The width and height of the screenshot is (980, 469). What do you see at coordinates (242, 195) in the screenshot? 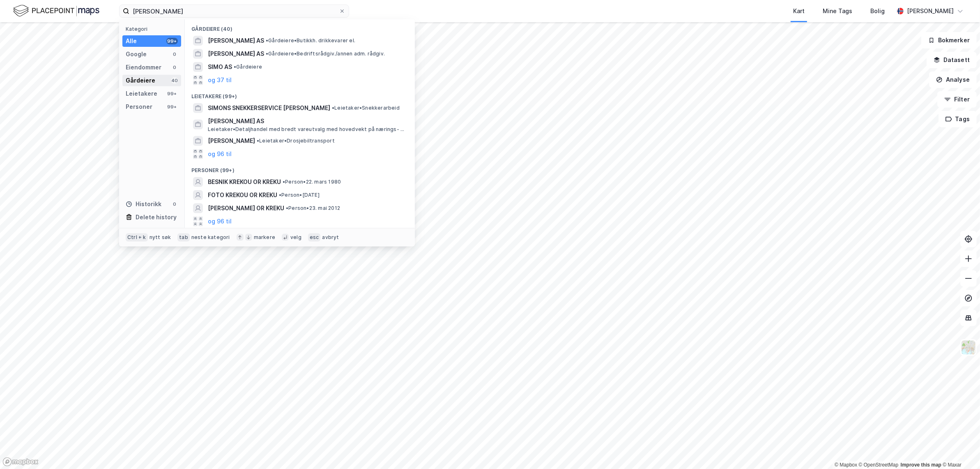
I see `span: FOTO KREKOU OR KREKU` at bounding box center [242, 195].